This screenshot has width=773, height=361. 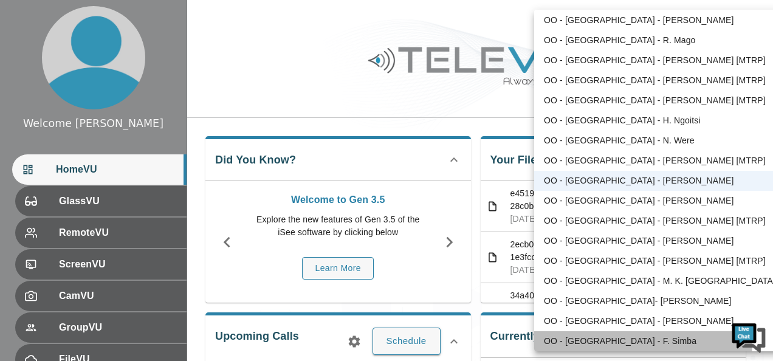 What do you see at coordinates (119, 167) in the screenshot?
I see `span: We're online!` at bounding box center [119, 167].